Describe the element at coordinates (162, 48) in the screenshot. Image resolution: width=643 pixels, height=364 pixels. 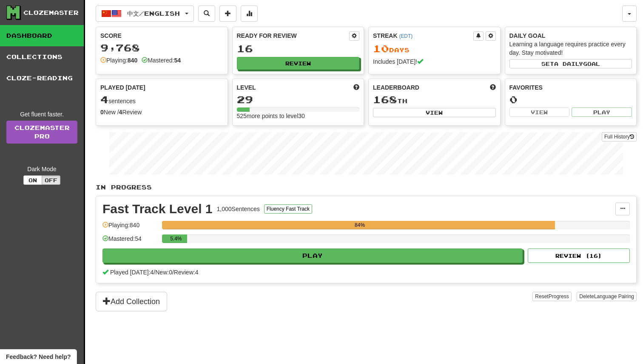
I see `div: 9,768` at that location.